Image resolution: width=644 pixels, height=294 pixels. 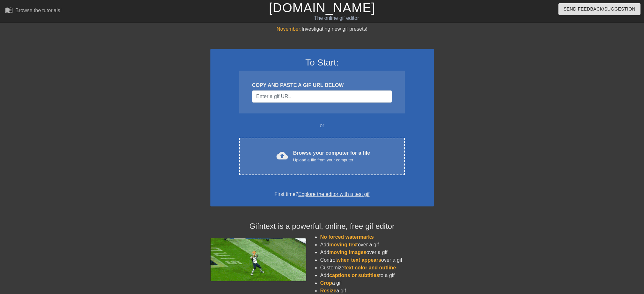 What do you see at coordinates (322, 96) in the screenshot?
I see `input: Username` at bounding box center [322, 96].